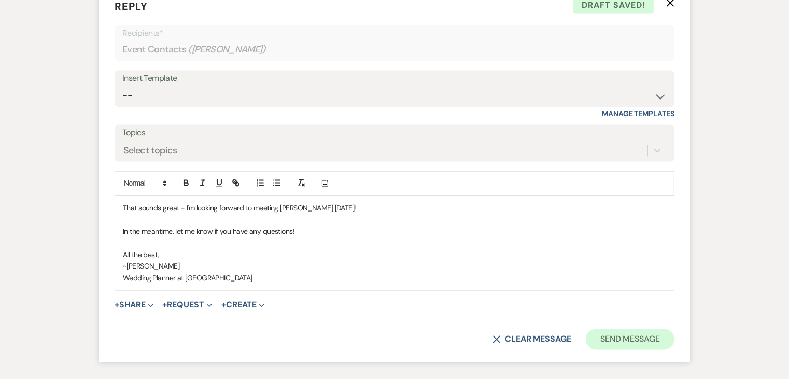 Image resolution: width=789 pixels, height=379 pixels. Describe the element at coordinates (394, 33) in the screenshot. I see `p: Recipients*` at that location.